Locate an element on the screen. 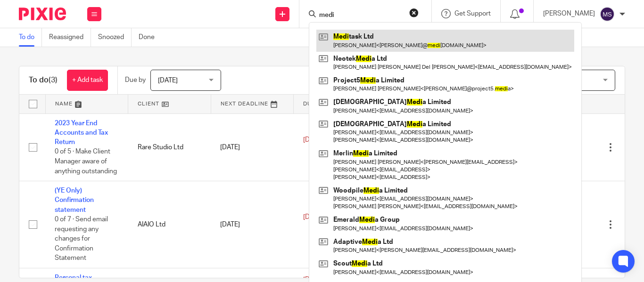 The height and width of the screenshot is (282, 644). a: Personal tax is located at coordinates (73, 278).